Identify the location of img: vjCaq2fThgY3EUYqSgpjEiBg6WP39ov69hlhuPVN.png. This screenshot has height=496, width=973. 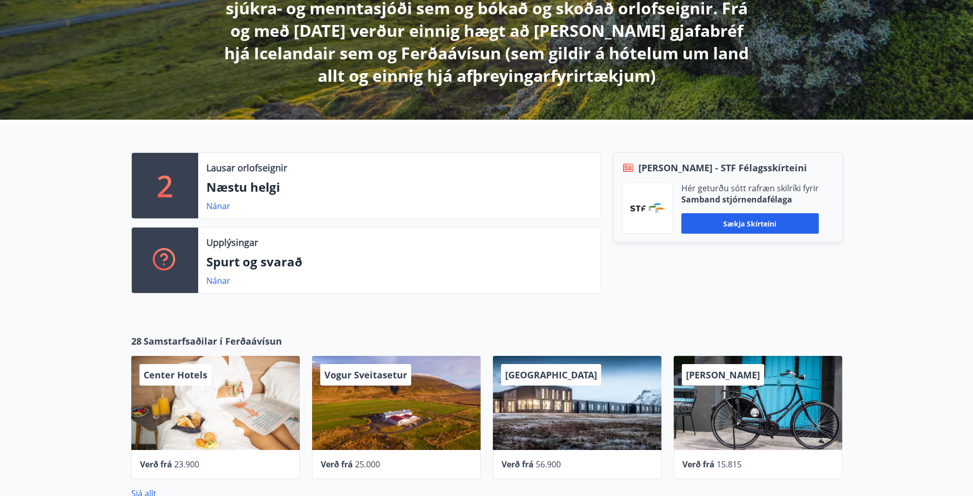
(648, 208).